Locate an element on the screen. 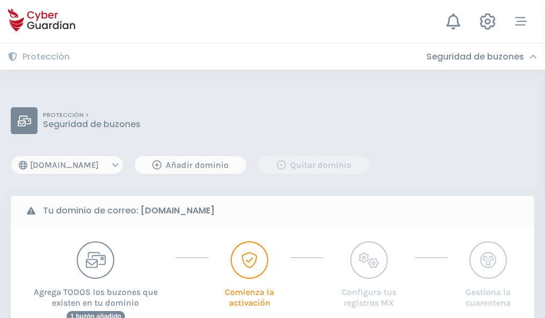  button: Quitar dominio is located at coordinates (314, 165).